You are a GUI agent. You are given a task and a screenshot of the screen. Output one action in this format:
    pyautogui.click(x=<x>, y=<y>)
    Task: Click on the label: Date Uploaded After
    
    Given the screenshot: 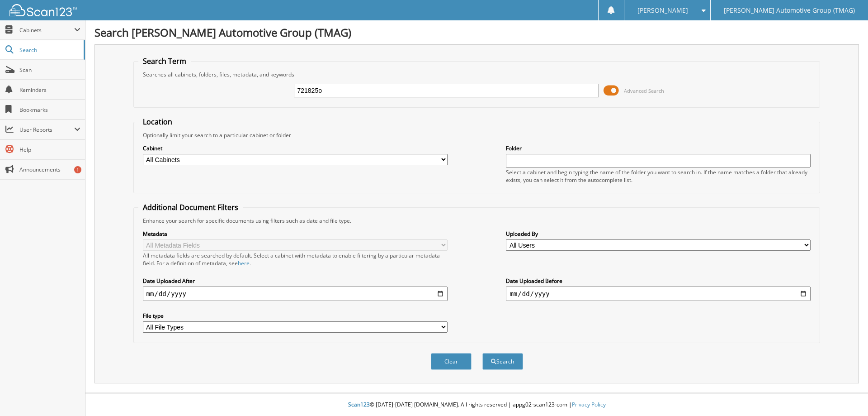 What is the action you would take?
    pyautogui.click(x=295, y=280)
    